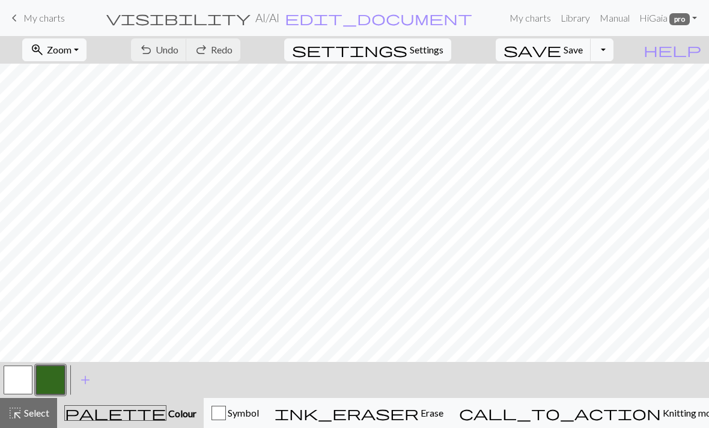  What do you see at coordinates (575, 18) in the screenshot?
I see `a: Library` at bounding box center [575, 18].